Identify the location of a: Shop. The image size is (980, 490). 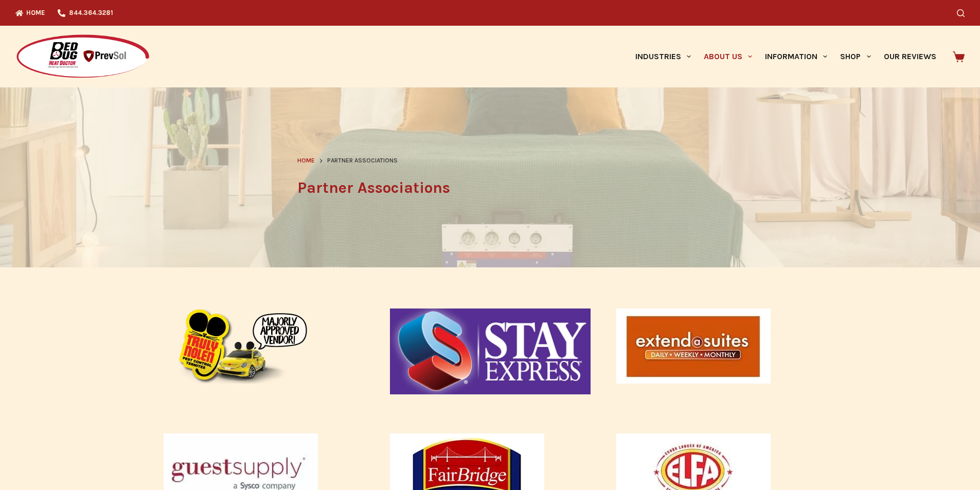
(855, 56).